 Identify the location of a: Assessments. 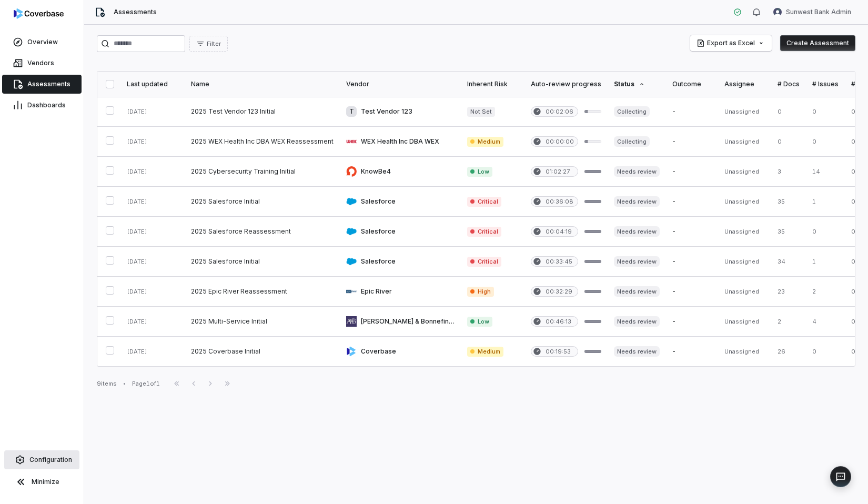
(41, 84).